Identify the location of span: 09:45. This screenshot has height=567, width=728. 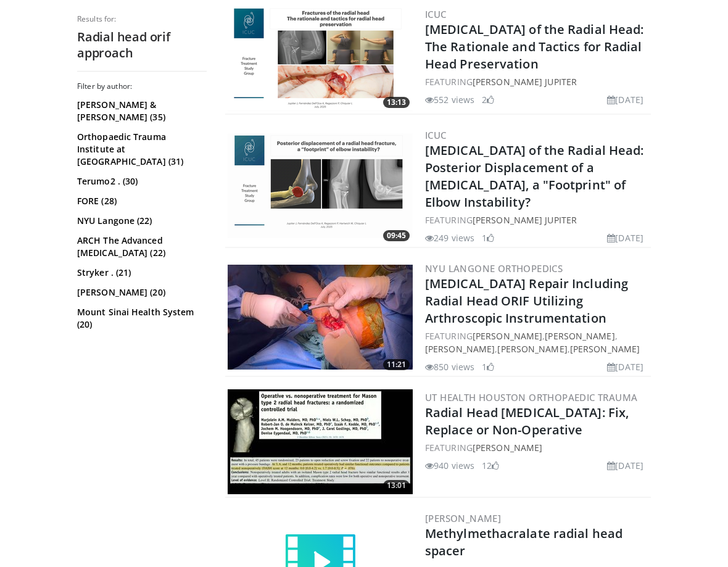
(396, 235).